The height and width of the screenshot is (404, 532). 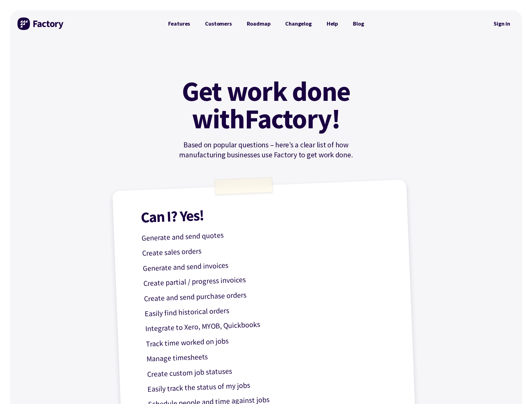 I want to click on p: Create partial / progress invoices, so click(x=268, y=279).